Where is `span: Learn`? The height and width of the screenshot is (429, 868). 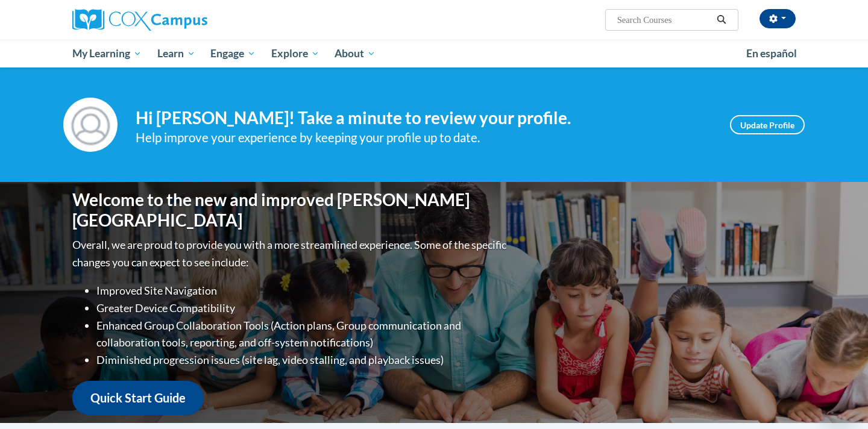
span: Learn is located at coordinates (176, 53).